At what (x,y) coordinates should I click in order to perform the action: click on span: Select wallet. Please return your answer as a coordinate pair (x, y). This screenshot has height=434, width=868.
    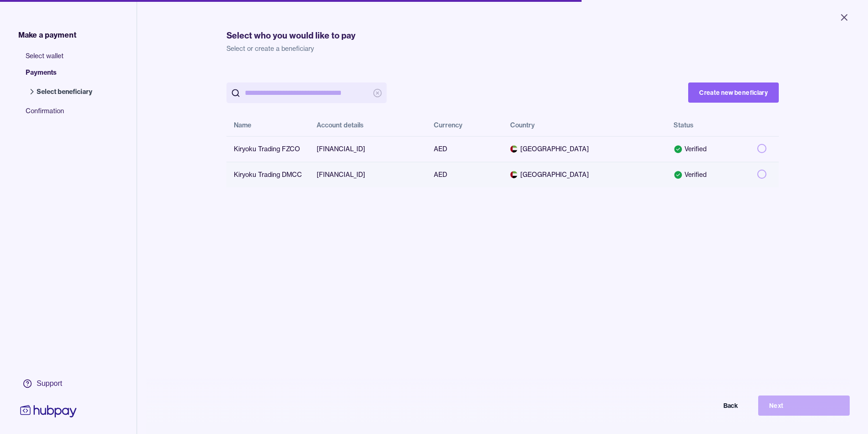
    Looking at the image, I should click on (63, 59).